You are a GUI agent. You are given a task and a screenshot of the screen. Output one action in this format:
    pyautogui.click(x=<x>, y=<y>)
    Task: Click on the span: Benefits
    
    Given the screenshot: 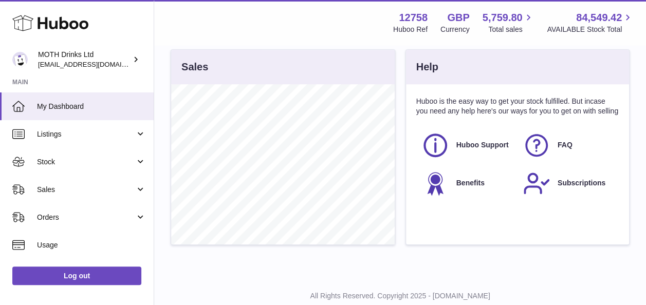 What is the action you would take?
    pyautogui.click(x=470, y=183)
    